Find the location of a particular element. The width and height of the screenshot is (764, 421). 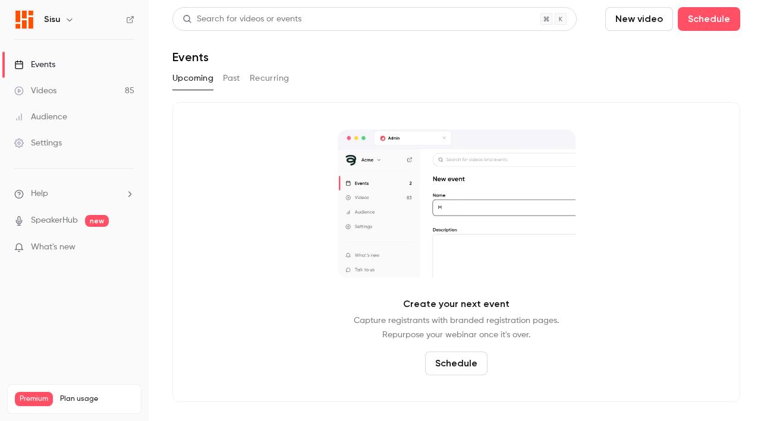

span: Plan usage is located at coordinates (97, 399).